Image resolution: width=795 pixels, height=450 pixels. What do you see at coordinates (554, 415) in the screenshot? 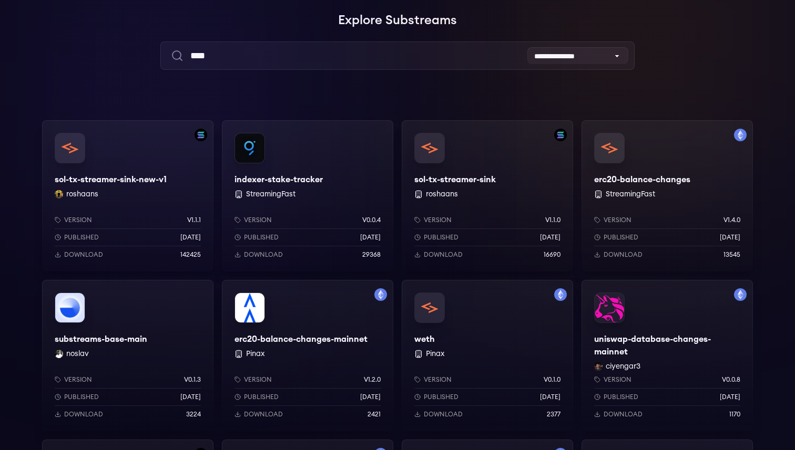
I see `p: 2377` at bounding box center [554, 415].